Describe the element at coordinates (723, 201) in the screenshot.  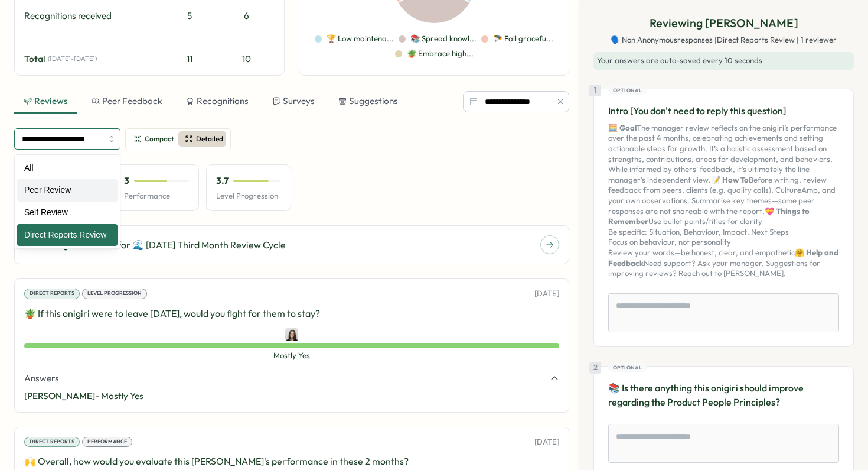
I see `p: The manager review reflects on the onigiri’s performance over the past 4 months, celebrating achi...` at that location.